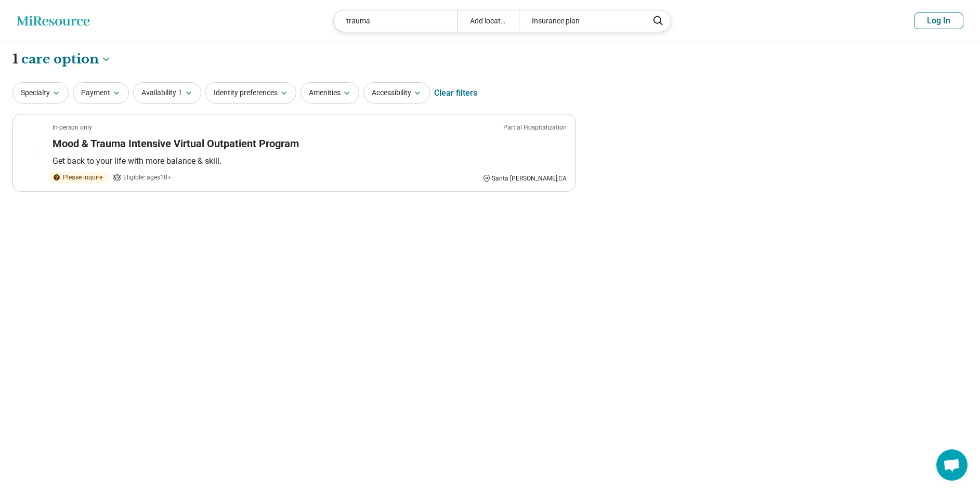 This screenshot has width=980, height=491. I want to click on button: Amenities, so click(329, 92).